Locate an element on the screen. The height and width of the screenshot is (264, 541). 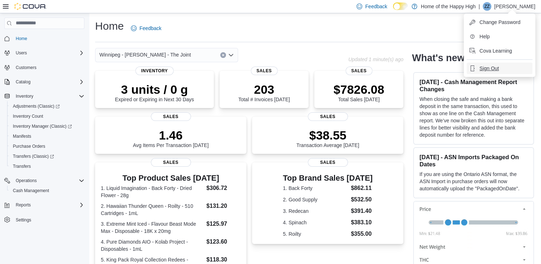
img: Cova is located at coordinates (30, 6).